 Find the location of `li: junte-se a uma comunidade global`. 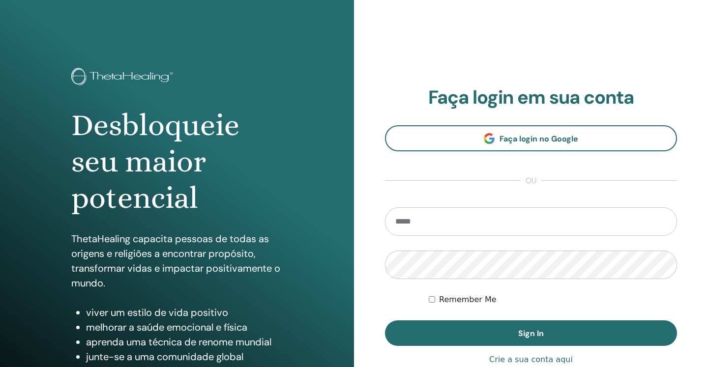

li: junte-se a uma comunidade global is located at coordinates (184, 357).